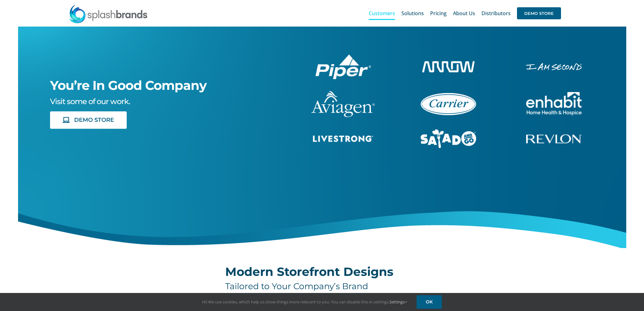  I want to click on span: About Us, so click(464, 13).